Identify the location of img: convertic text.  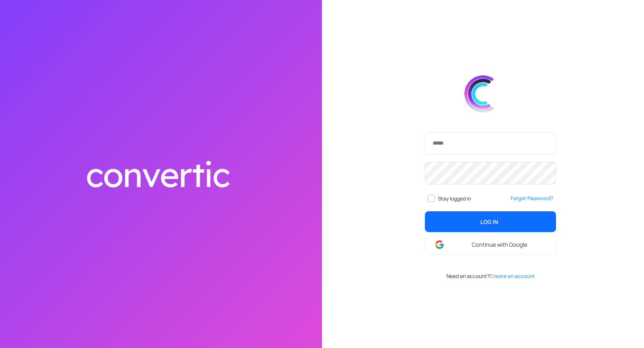
(158, 174).